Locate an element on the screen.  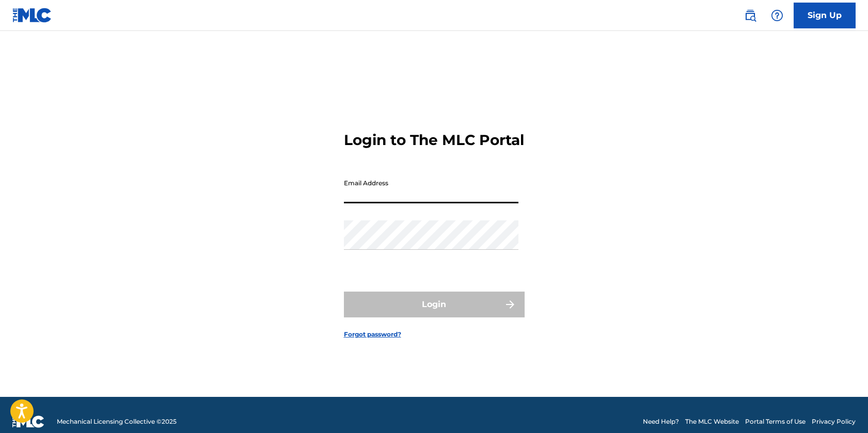
div: Chat Widget is located at coordinates (842, 408).